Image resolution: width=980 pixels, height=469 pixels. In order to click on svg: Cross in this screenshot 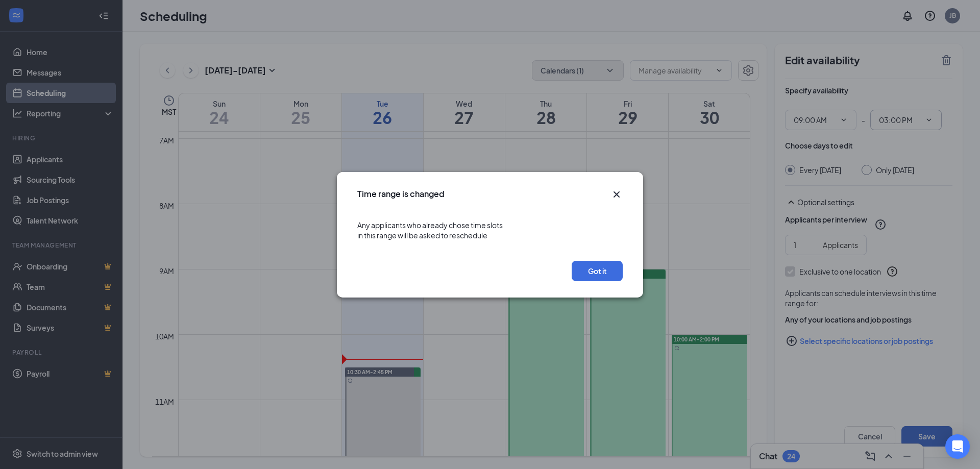, I will do `click(616, 194)`.